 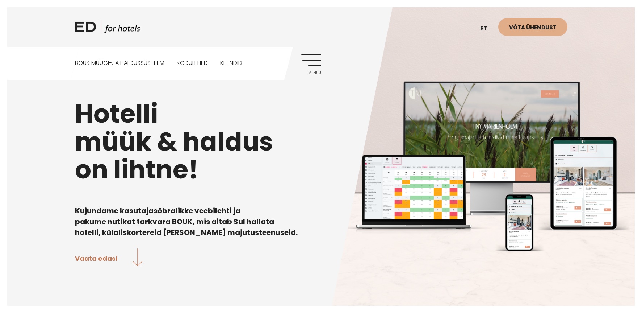 I want to click on a: ED HOTELS, so click(x=108, y=29).